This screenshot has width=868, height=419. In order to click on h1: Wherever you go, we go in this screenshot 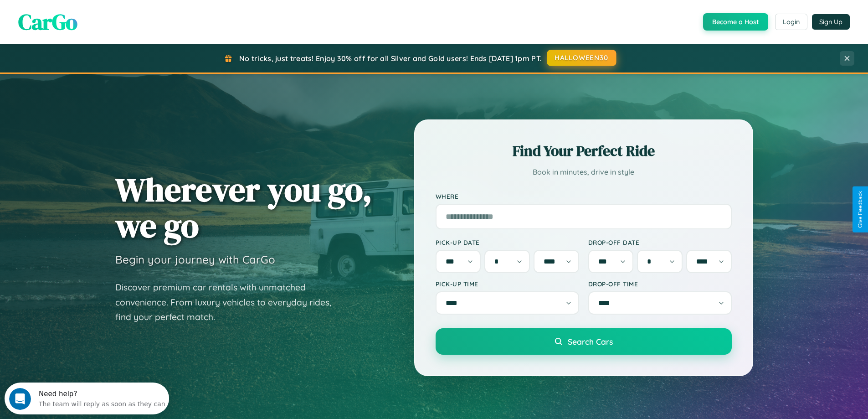, I will do `click(244, 207)`.